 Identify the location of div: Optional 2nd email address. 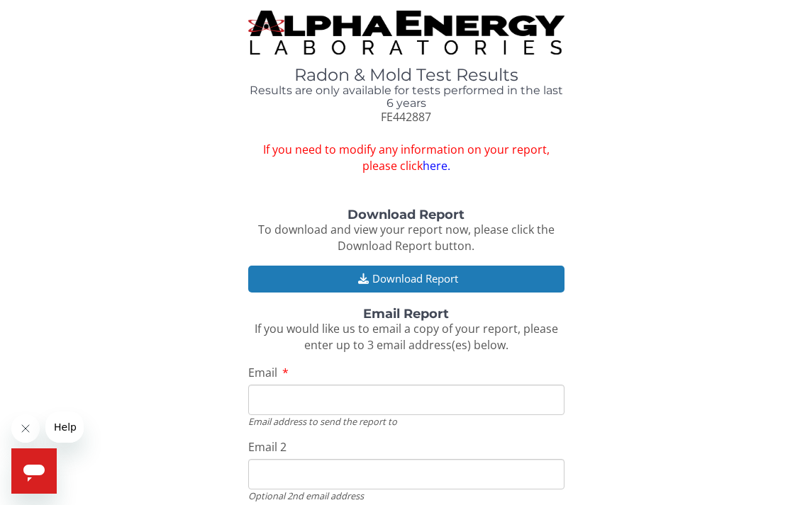
(406, 496).